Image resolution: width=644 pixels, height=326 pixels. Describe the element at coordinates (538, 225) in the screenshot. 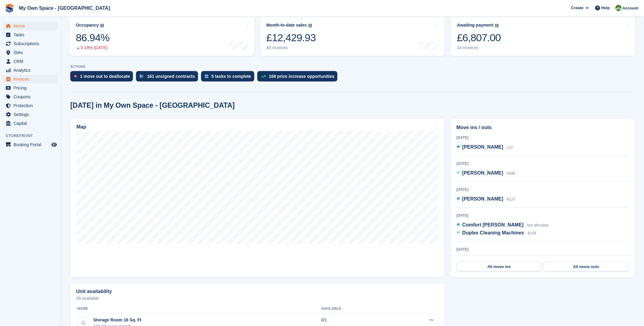

I see `span: Not allocated` at that location.